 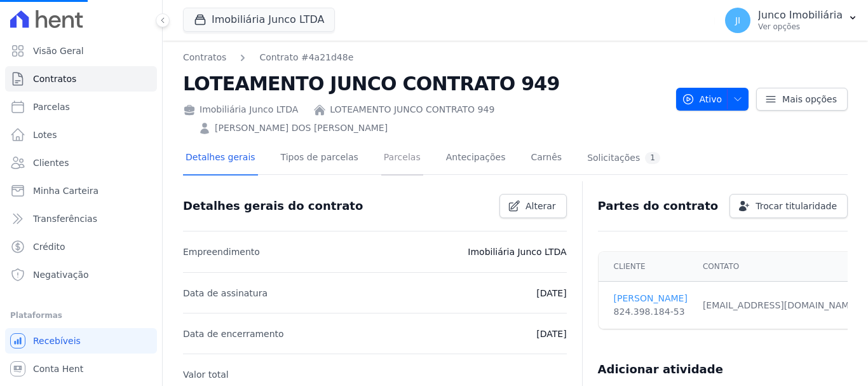 I want to click on a: Minha Carteira, so click(x=80, y=191).